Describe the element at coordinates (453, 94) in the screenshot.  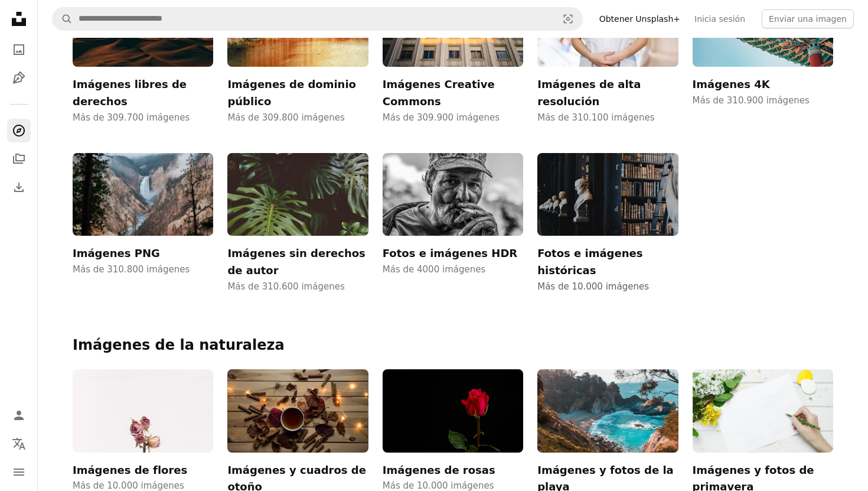
I see `h3: Imágenes Creative Commons` at that location.